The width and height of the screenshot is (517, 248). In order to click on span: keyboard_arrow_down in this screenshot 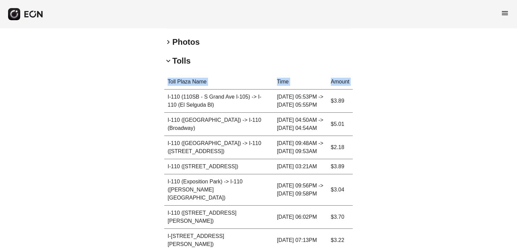, I will do `click(168, 61)`.